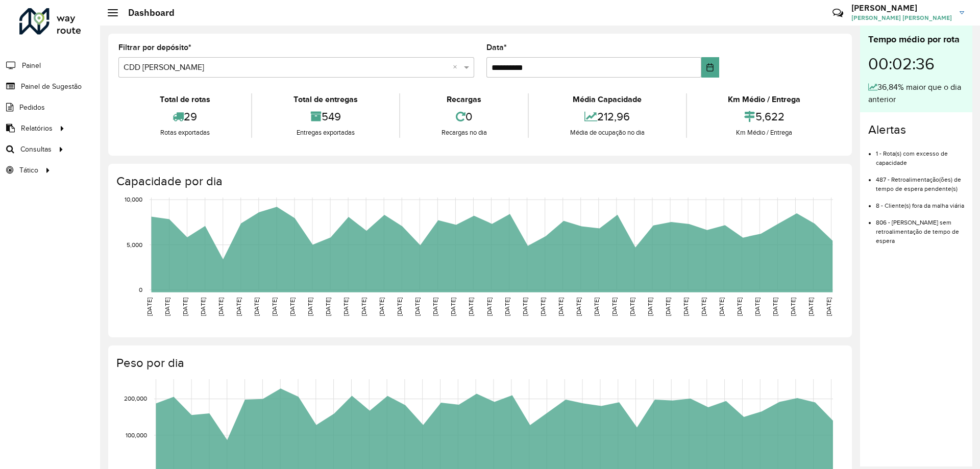  I want to click on h4: Alertas, so click(917, 130).